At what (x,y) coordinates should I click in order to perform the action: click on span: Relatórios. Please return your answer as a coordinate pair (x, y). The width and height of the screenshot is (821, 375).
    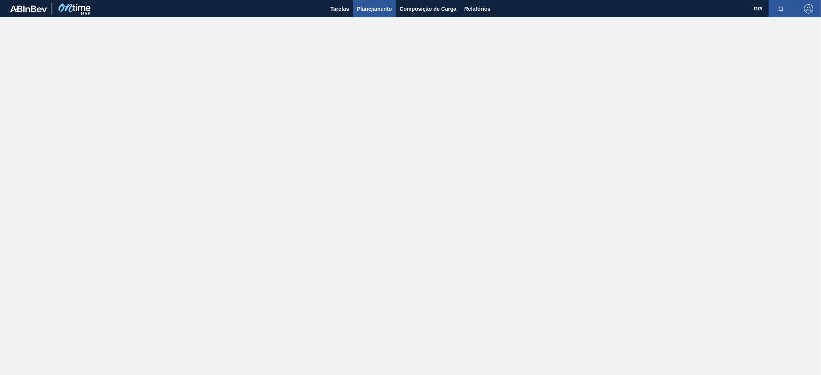
    Looking at the image, I should click on (477, 9).